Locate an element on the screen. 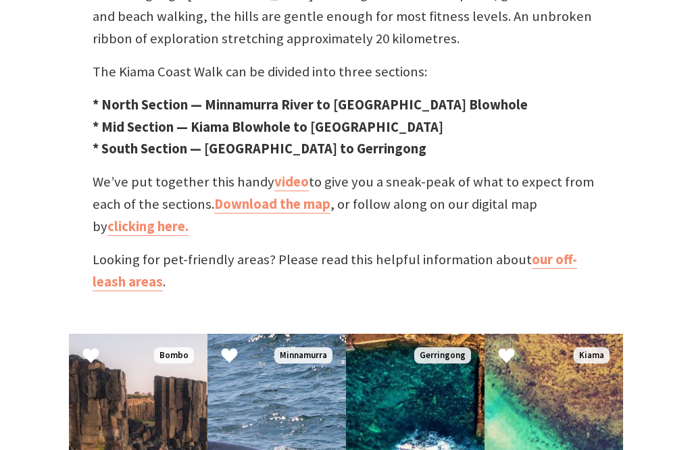  a: clicking here. is located at coordinates (148, 226).